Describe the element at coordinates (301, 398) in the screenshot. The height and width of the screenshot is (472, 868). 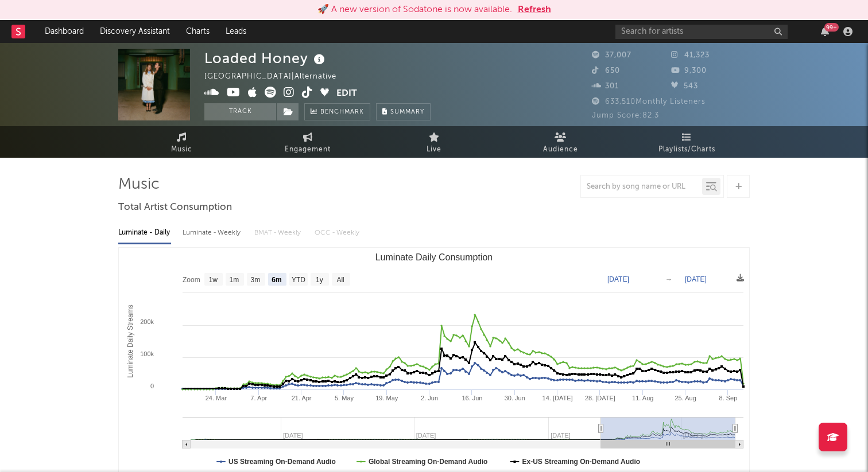
I see `text: 21. Apr` at that location.